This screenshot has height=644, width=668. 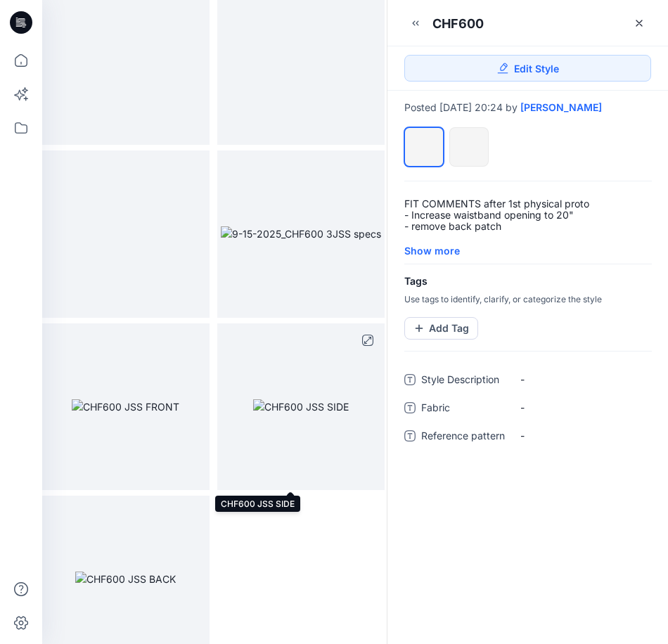 I want to click on a: Edit Style, so click(x=527, y=69).